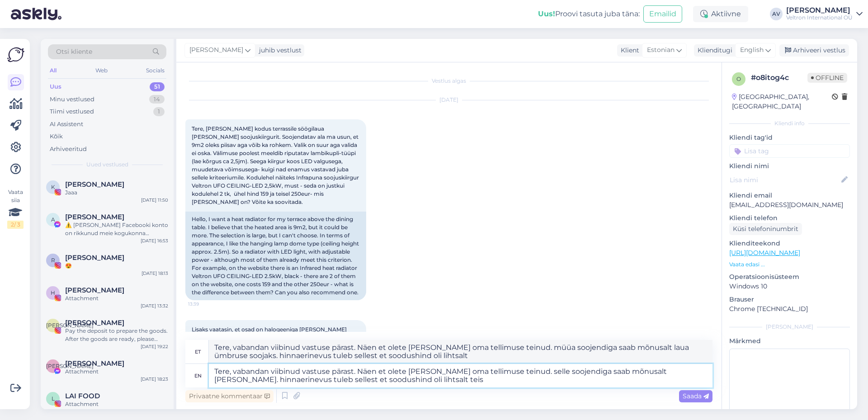 Image resolution: width=868 pixels, height=420 pixels. I want to click on span: H, so click(53, 293).